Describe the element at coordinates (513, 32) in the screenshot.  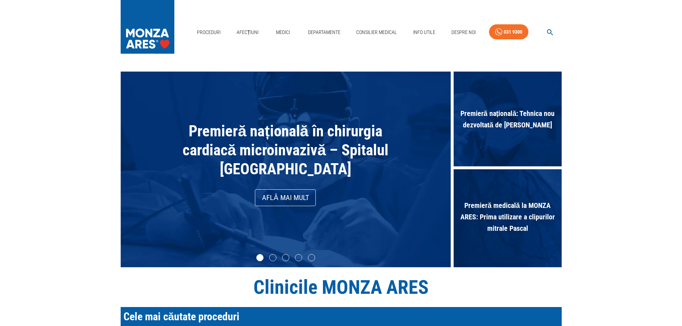
I see `div: 031 9300` at that location.